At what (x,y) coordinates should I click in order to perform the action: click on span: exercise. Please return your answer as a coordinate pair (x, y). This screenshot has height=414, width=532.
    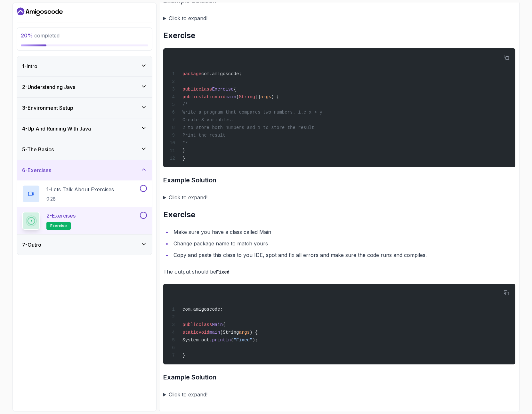
    Looking at the image, I should click on (58, 226).